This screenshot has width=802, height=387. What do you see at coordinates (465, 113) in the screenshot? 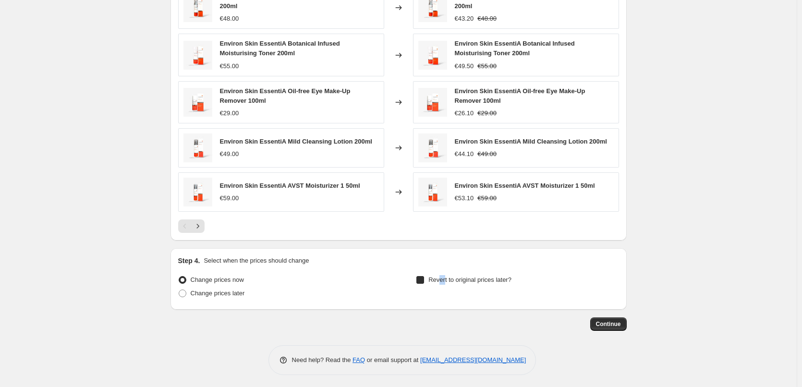
I see `span: €26.10` at bounding box center [465, 113].